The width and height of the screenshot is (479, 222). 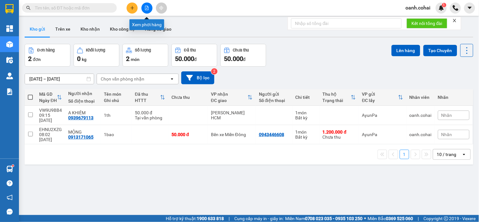 I want to click on div: Đã thu, so click(x=190, y=50).